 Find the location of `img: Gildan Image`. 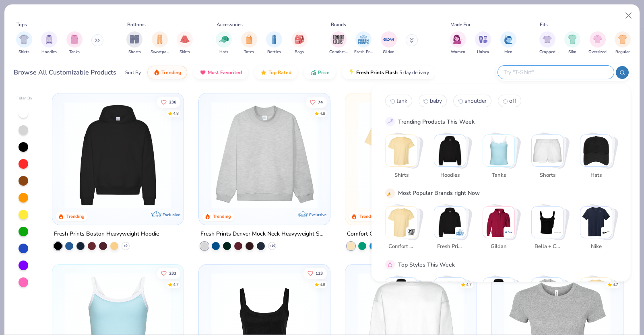

img: Gildan Image is located at coordinates (389, 40).